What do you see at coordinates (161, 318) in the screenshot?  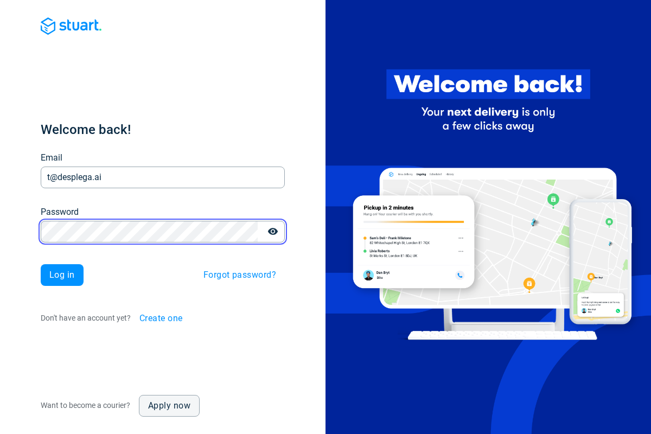 I see `button: Create one` at bounding box center [161, 318].